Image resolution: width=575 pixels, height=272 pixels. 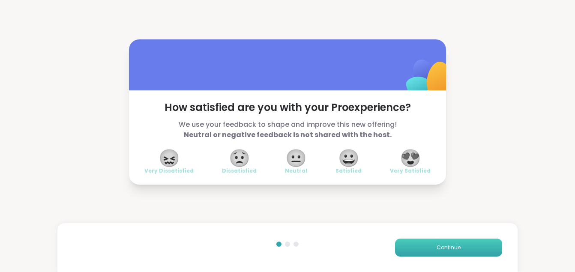 I want to click on button: Continue, so click(x=449, y=248).